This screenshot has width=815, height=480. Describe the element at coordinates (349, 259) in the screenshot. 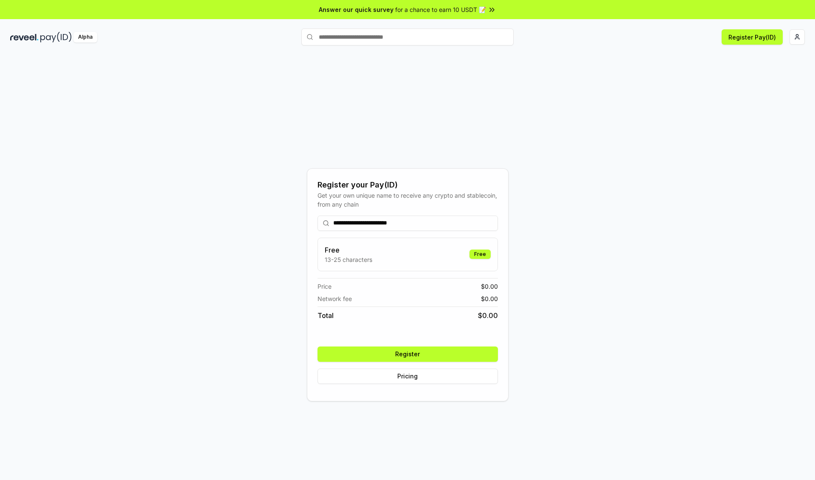

I see `p: 13-25 characters` at that location.